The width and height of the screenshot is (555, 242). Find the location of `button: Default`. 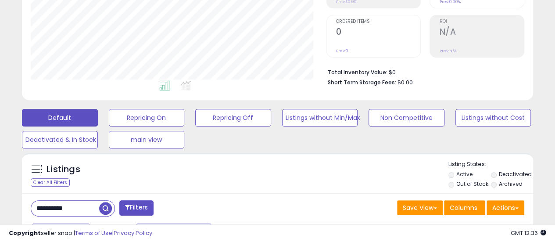

button: Default is located at coordinates (60, 118).